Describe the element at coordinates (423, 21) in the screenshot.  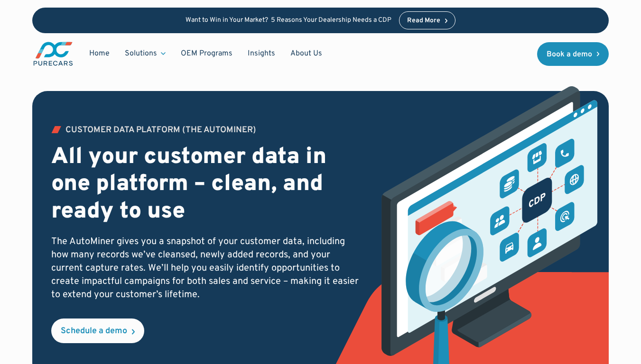
I see `div: Read More` at that location.